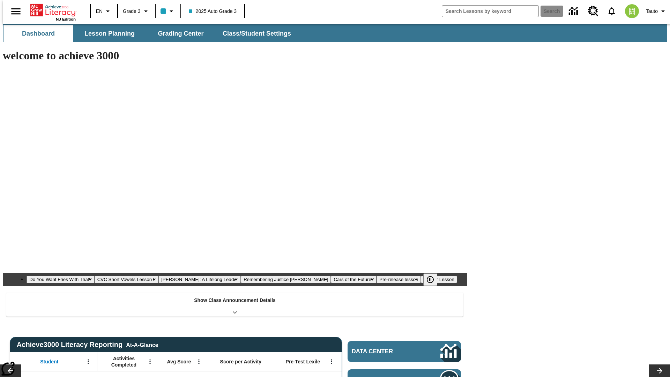  I want to click on button: Slide 3 Dianne Feinstein: A Lifelong Leader, so click(200, 279).